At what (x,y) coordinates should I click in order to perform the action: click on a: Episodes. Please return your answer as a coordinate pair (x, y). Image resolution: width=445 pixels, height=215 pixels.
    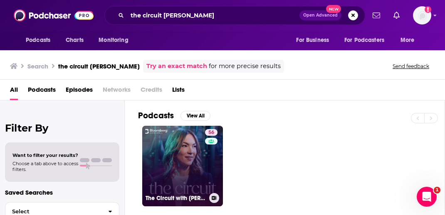
    Looking at the image, I should click on (79, 92).